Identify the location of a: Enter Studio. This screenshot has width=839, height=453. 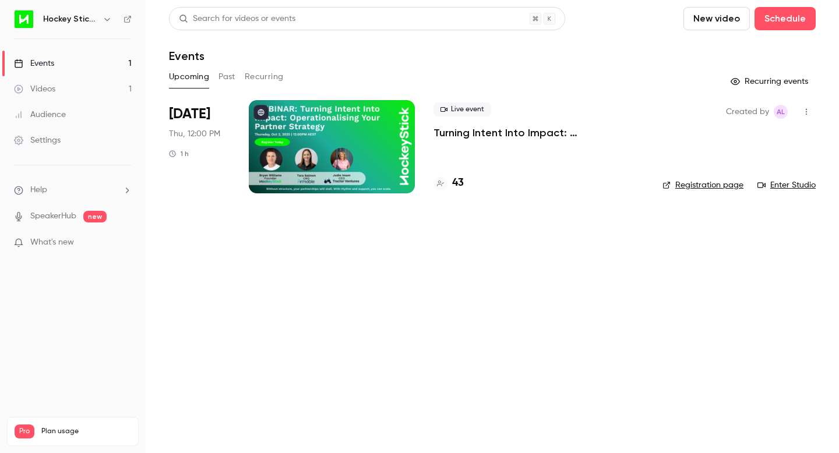
(787, 185).